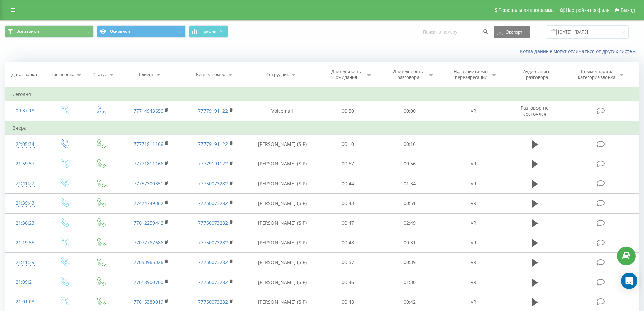 The width and height of the screenshot is (644, 311). What do you see at coordinates (409, 203) in the screenshot?
I see `td: 00:51` at bounding box center [409, 203].